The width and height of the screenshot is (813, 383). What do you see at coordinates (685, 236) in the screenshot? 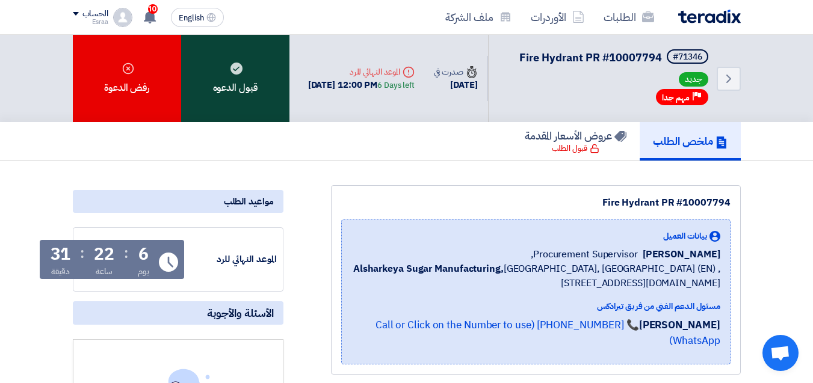
I see `span: بيانات العميل` at bounding box center [685, 236].